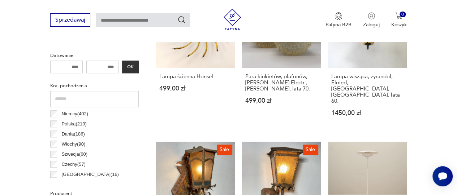  Describe the element at coordinates (399, 25) in the screenshot. I see `p: Koszyk` at that location.